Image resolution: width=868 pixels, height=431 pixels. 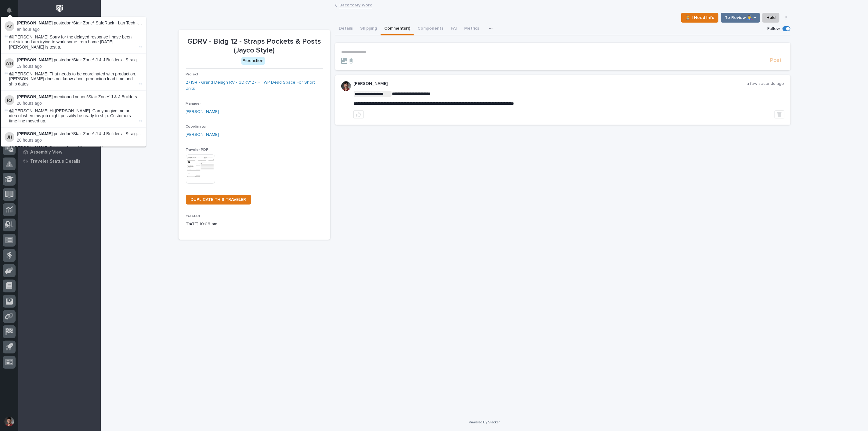 What do you see at coordinates (346, 29) in the screenshot?
I see `button: Details` at bounding box center [346, 29].